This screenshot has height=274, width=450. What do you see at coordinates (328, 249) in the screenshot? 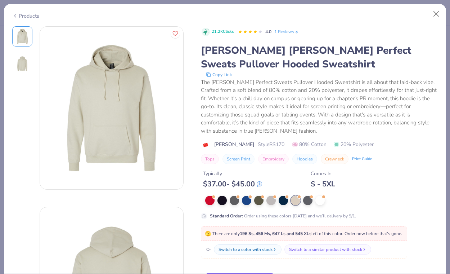
I see `button: Switch to a similar product with stock` at bounding box center [328, 249].